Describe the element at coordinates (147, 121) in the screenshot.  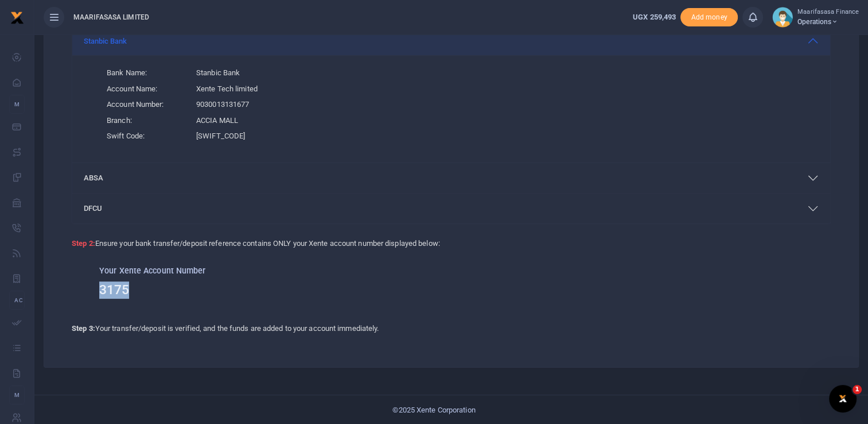
I see `span: Branch:` at that location.